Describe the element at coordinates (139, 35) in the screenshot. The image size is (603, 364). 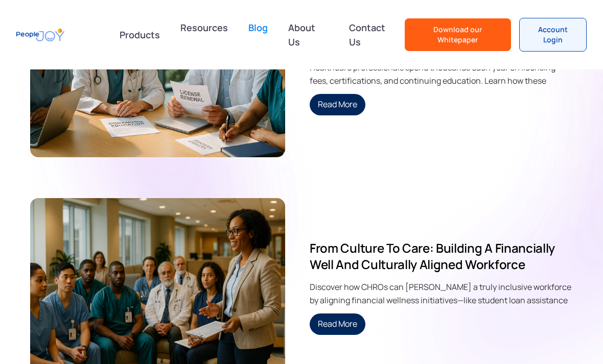
I see `div: Products` at that location.